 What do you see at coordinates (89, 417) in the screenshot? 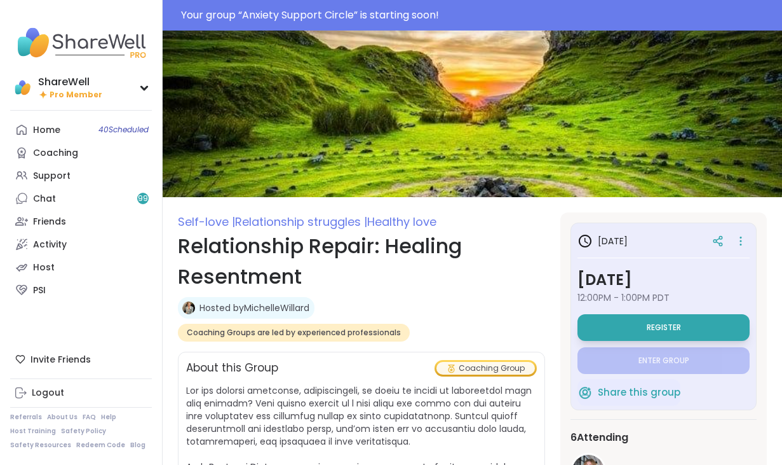
I see `a: FAQ` at bounding box center [89, 417].